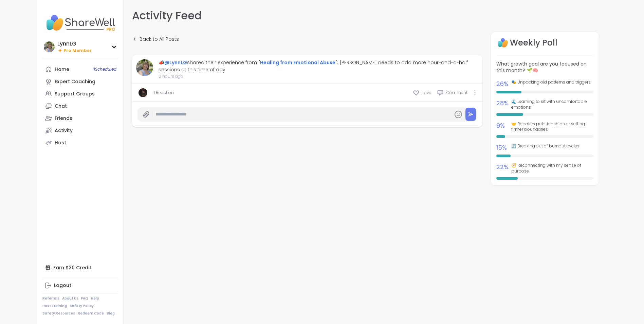 The width and height of the screenshot is (644, 324). Describe the element at coordinates (75, 82) in the screenshot. I see `div: Expert Coaching` at that location.